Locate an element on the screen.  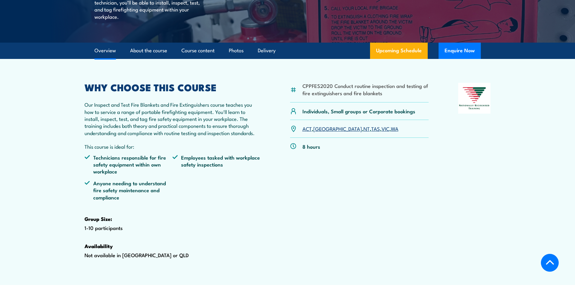
a: NT is located at coordinates (366, 128).